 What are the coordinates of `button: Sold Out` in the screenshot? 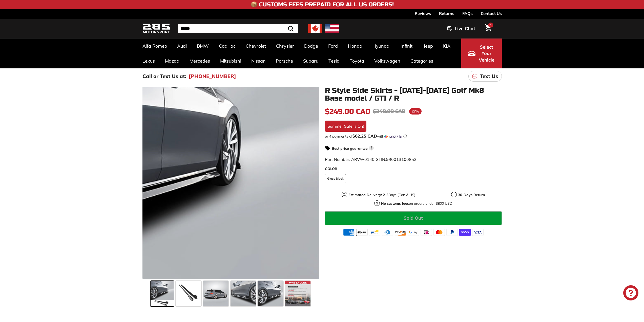 It's located at (413, 218).